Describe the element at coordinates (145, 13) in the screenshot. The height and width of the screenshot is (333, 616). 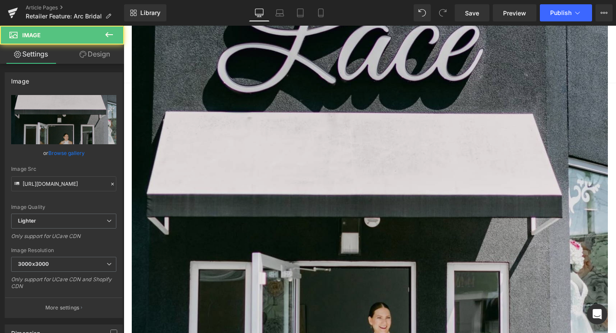
I see `a: New Library` at that location.